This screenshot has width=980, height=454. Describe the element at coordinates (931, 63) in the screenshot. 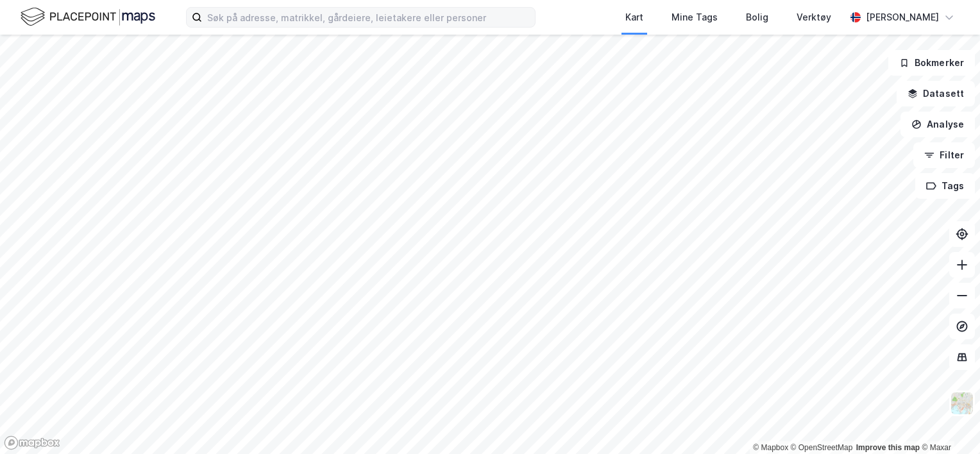

I see `button: Bokmerker` at that location.